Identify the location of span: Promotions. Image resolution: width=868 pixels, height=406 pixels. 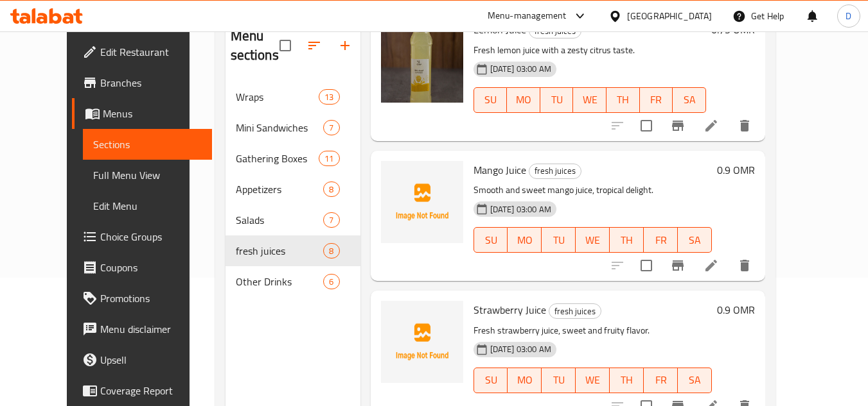
(151, 299).